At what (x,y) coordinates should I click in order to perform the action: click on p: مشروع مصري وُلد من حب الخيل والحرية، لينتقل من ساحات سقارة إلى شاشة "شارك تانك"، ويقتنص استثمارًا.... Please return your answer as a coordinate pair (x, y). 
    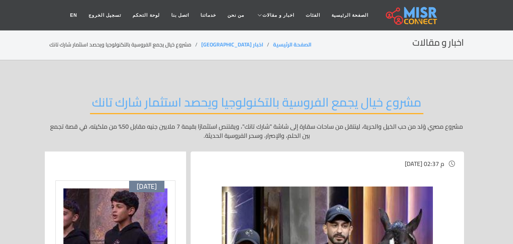
    Looking at the image, I should click on (257, 131).